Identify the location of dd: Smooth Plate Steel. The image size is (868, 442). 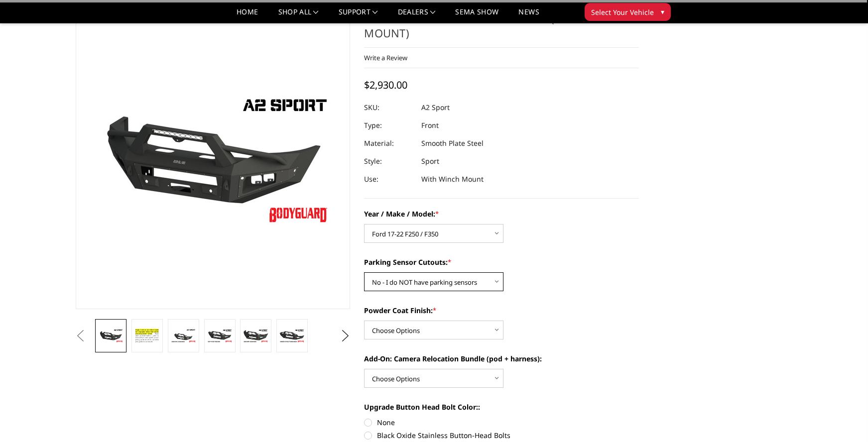
(452, 144).